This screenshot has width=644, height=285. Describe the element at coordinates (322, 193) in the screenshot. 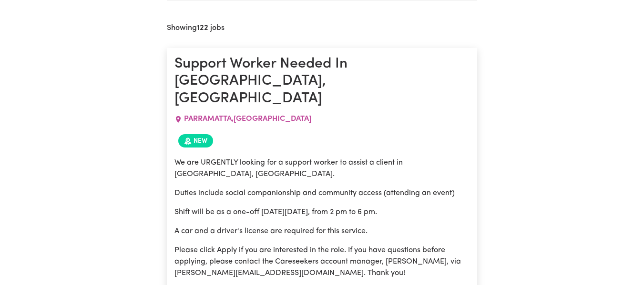

I see `p: Duties include social companionship and community access (attending an event)` at that location.